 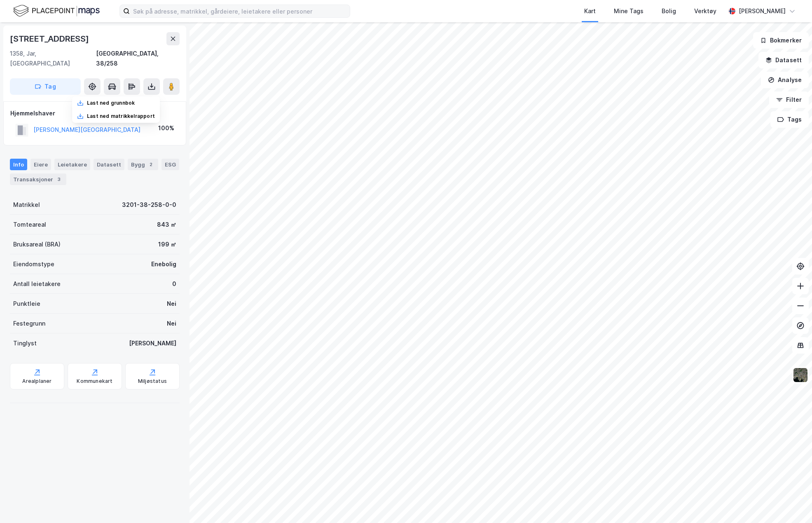 I want to click on div: Enebolig, so click(x=164, y=264).